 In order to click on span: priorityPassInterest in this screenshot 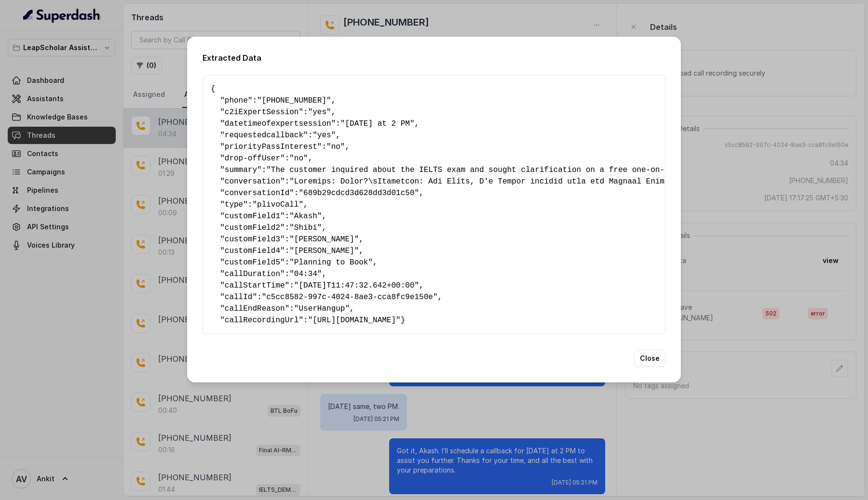, I will do `click(271, 147)`.